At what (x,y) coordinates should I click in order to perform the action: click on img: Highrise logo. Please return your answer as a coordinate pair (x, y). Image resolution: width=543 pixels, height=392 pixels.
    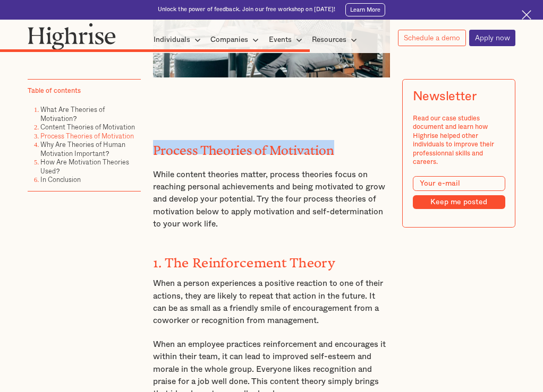
    Looking at the image, I should click on (71, 36).